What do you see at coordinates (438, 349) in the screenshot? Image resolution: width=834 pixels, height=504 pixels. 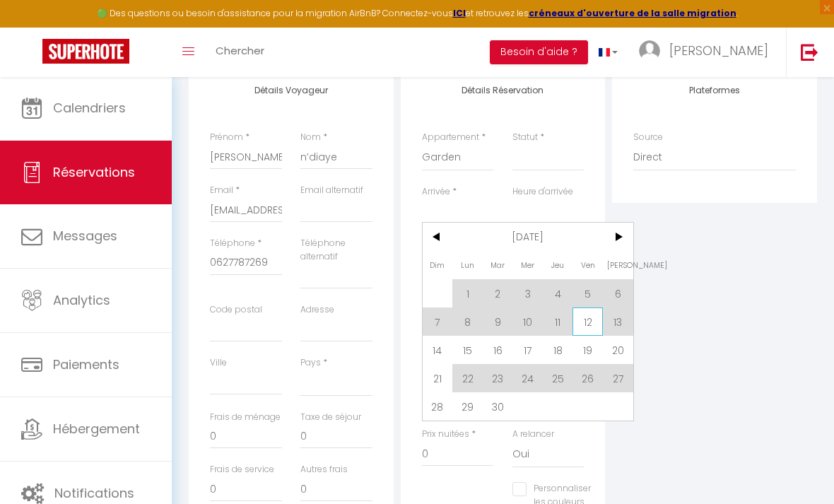 I see `span: 14` at bounding box center [438, 349].